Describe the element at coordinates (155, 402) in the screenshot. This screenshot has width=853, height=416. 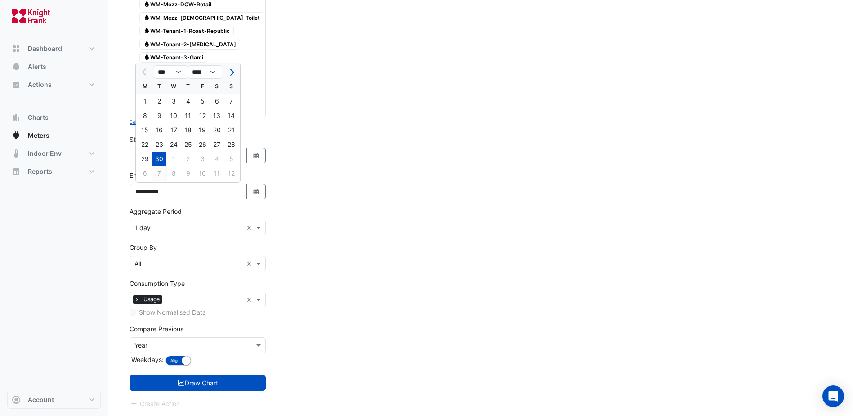
I see `app-escalated-ticket-create-button: Please draw the charts first` at that location.